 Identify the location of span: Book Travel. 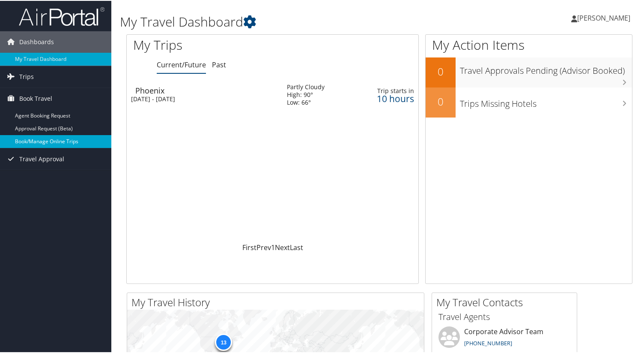
(35, 98).